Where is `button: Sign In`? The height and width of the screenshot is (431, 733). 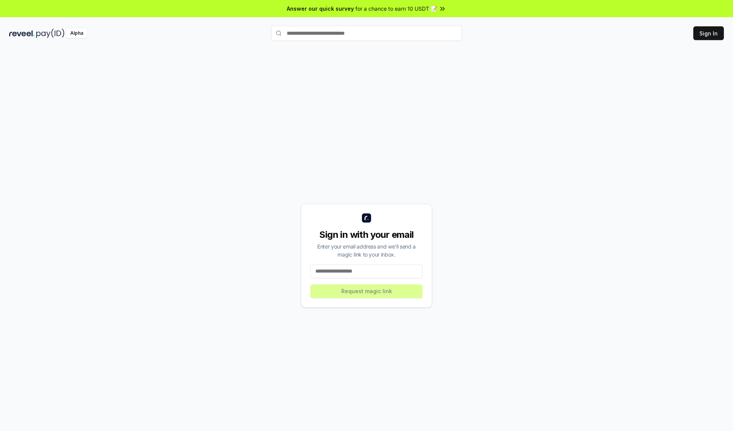
button: Sign In is located at coordinates (708, 33).